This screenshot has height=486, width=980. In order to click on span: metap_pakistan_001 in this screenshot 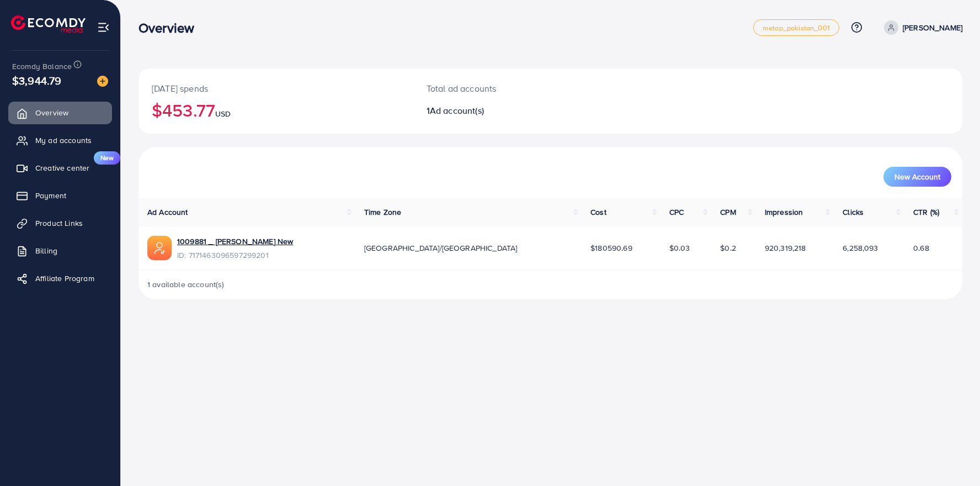, I will do `click(797, 27)`.